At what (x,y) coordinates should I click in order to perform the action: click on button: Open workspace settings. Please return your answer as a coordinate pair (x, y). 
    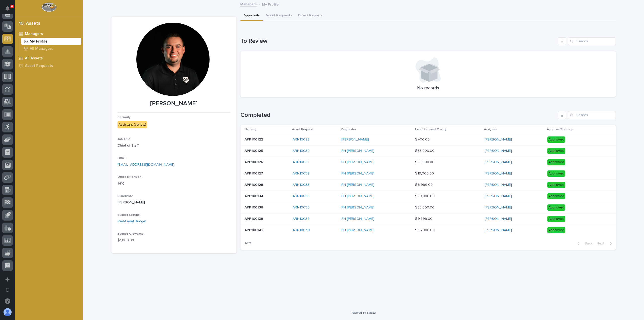
    Looking at the image, I should click on (7, 290).